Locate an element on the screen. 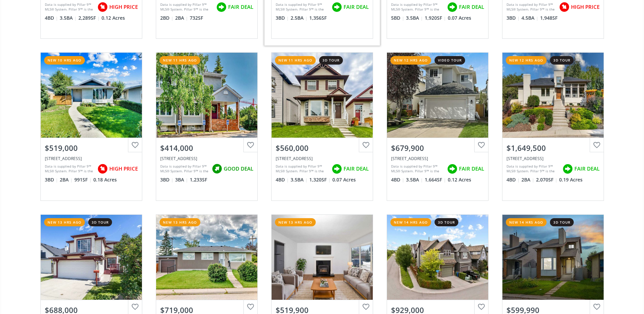  span: 1,356 SF is located at coordinates (318, 18).